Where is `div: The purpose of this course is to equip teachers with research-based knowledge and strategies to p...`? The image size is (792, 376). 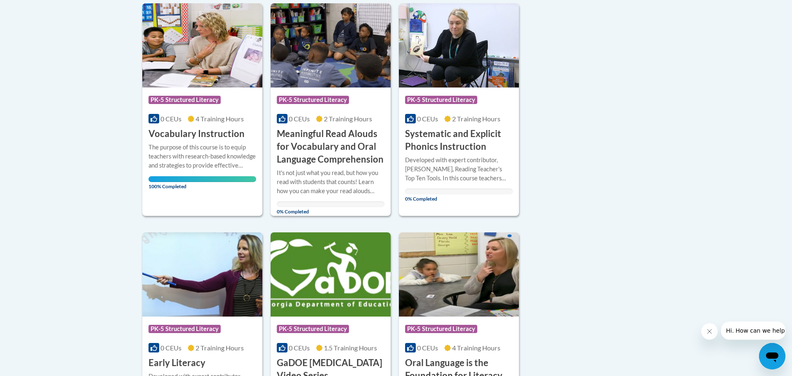 div: The purpose of this course is to equip teachers with research-based knowledge and strategies to p... is located at coordinates (202, 156).